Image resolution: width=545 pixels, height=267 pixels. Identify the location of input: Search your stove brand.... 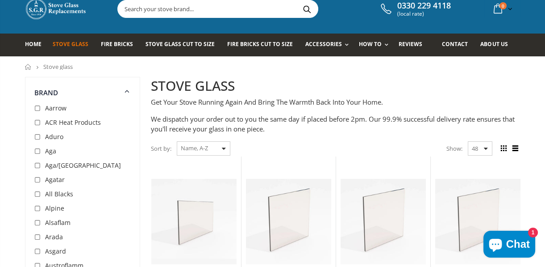
(268, 9).